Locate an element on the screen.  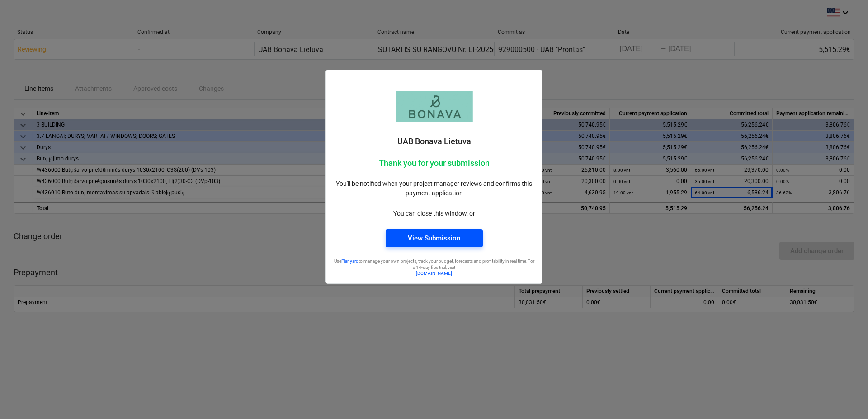
button: View Submission is located at coordinates (434, 238).